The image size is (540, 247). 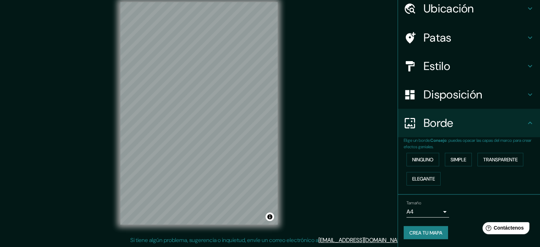 I want to click on font: Borde, so click(x=439, y=123).